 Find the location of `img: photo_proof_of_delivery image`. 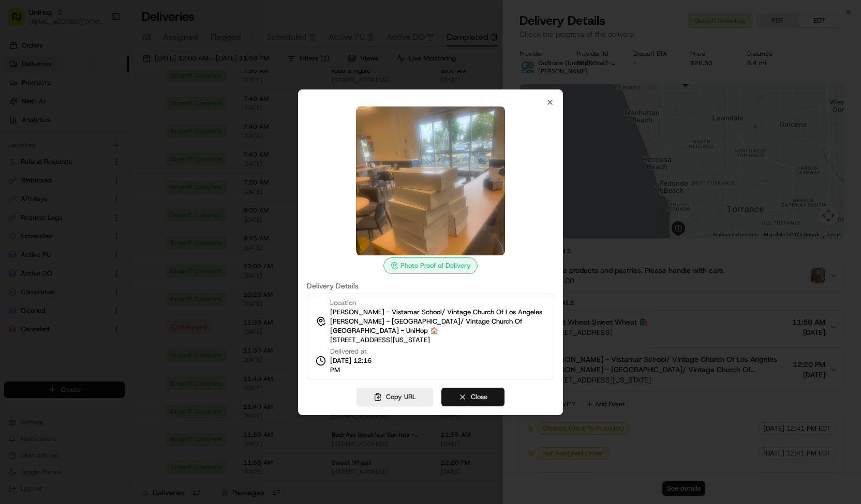

img: photo_proof_of_delivery image is located at coordinates (431, 181).